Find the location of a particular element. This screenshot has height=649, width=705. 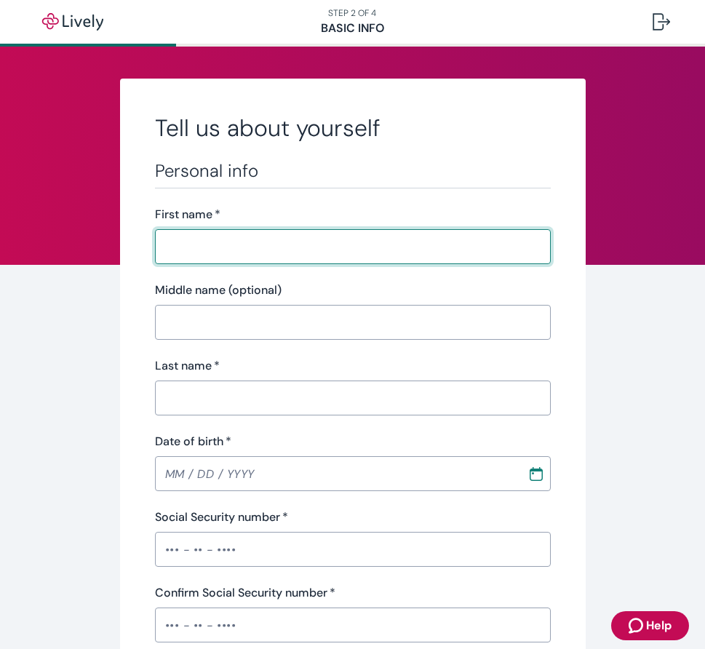

input: MM / DD / YYYY is located at coordinates (336, 474).